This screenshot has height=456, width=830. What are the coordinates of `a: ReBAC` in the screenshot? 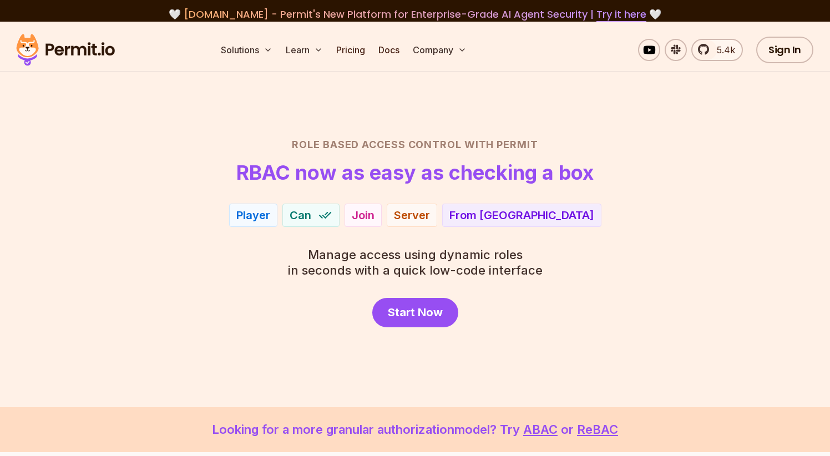 It's located at (597, 429).